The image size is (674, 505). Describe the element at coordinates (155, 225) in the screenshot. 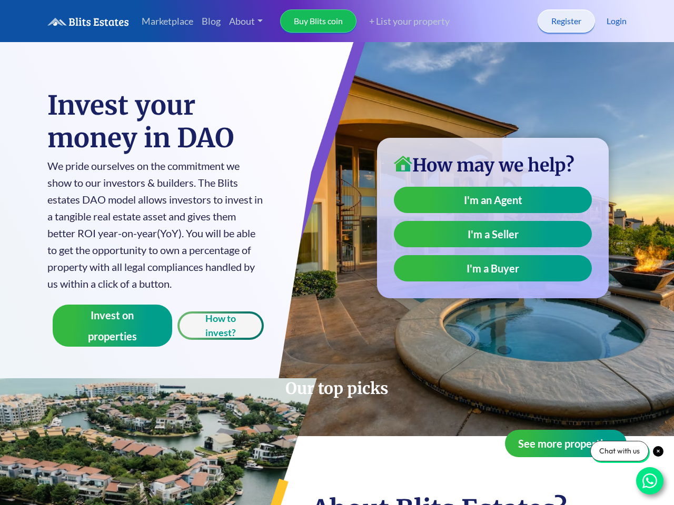

I see `p: We pride ourselves on the commitment we show to our investors & builders. The Blits estates DAO m...` at that location.